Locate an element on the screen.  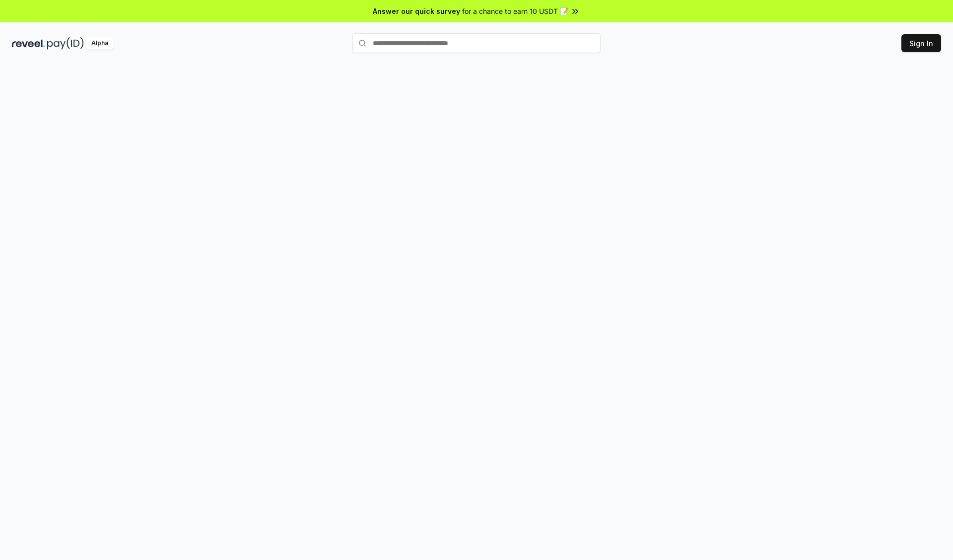
img: reveel_dark is located at coordinates (28, 43).